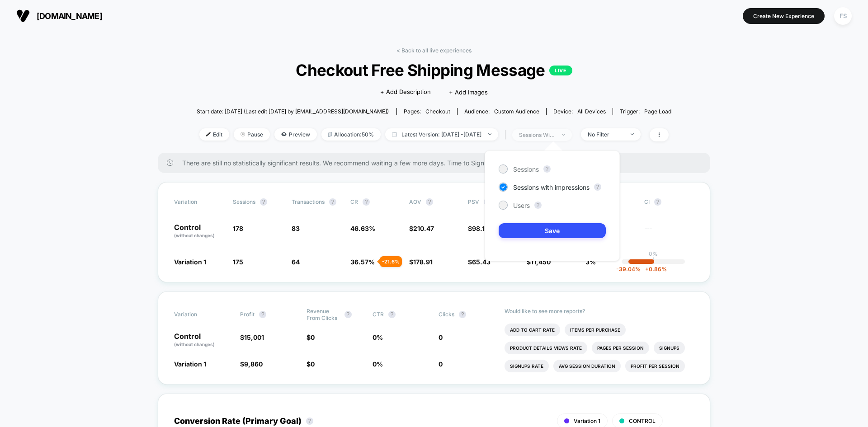  Describe the element at coordinates (199, 202) in the screenshot. I see `span: Variation` at that location.